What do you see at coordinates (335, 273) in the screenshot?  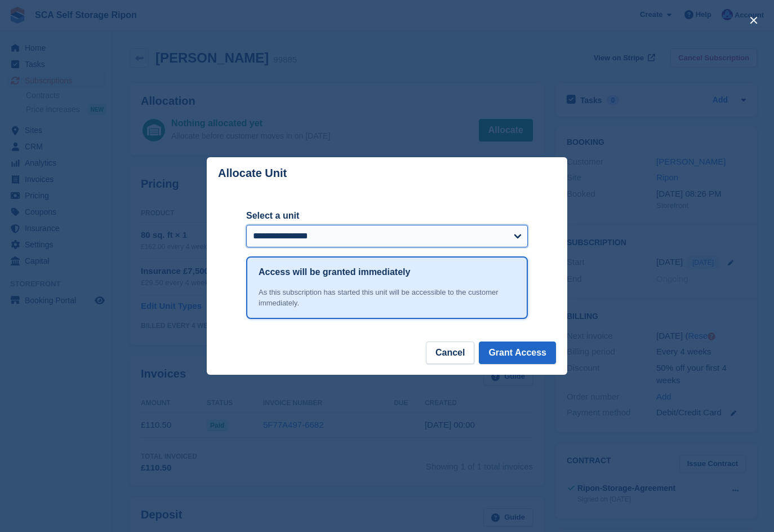 I see `h1: Access will be granted immediately` at bounding box center [335, 273].